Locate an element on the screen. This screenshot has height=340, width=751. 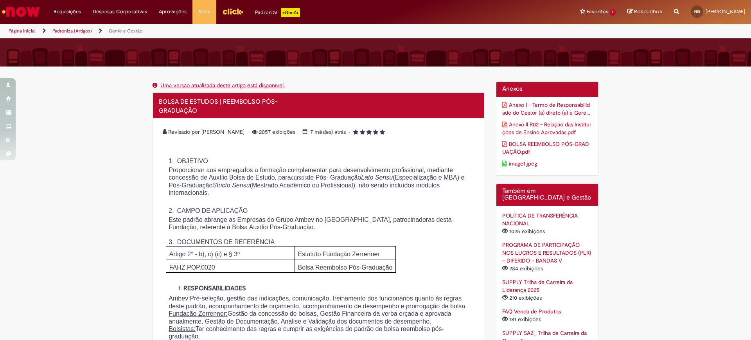
u: Fundação Zerrenner: is located at coordinates (198, 313).